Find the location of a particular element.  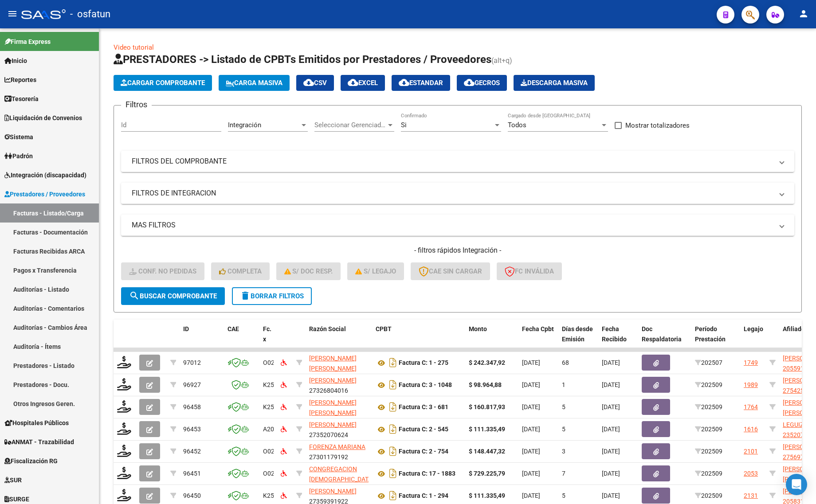

span: 97012 is located at coordinates (192, 362).